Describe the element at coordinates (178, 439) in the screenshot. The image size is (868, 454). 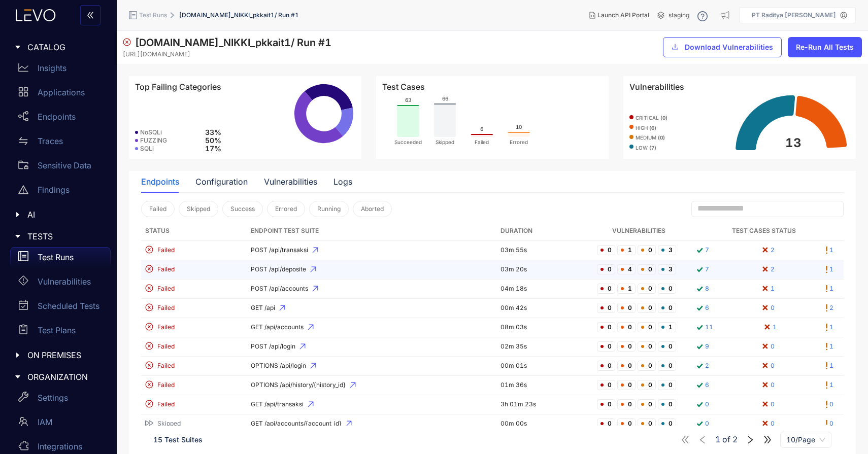
I see `span: 15 Test Suites` at that location.